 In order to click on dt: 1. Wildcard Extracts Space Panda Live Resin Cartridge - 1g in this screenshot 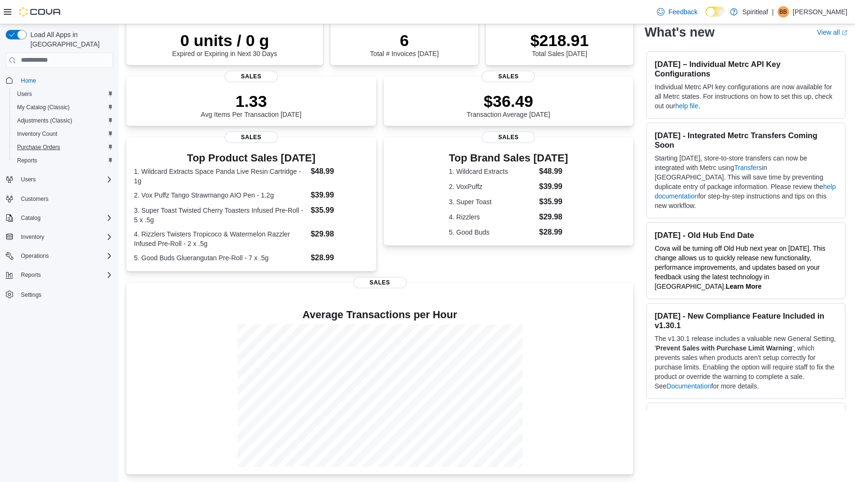, I will do `click(220, 176)`.